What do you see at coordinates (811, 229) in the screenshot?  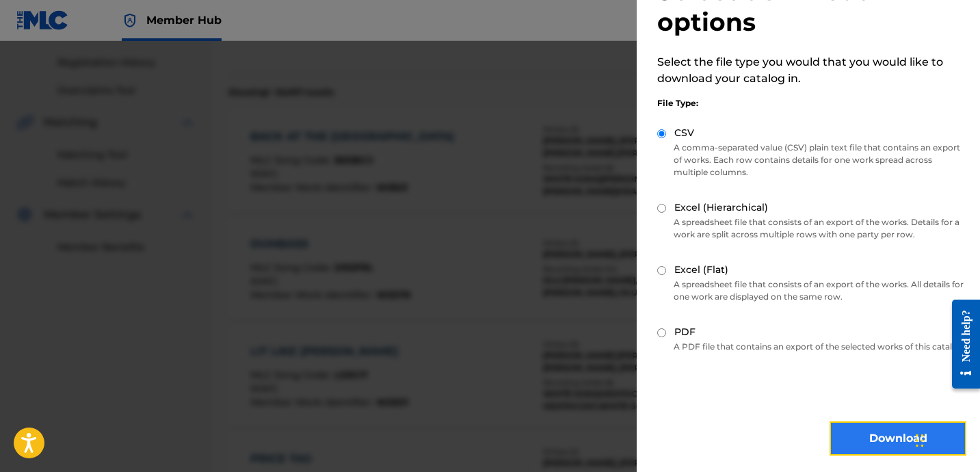 I see `p: A spreadsheet file that consists of an export of the works. Details for a work are split across m...` at bounding box center [811, 229].